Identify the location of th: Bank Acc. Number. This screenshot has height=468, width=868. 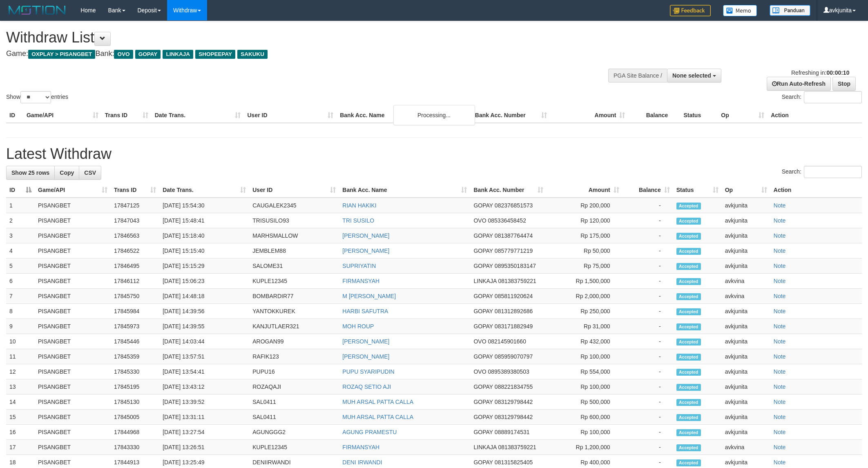
(511, 115).